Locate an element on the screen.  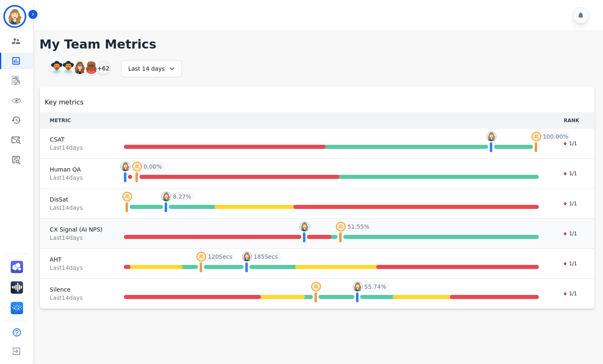
div: Last 14 days is located at coordinates (151, 69).